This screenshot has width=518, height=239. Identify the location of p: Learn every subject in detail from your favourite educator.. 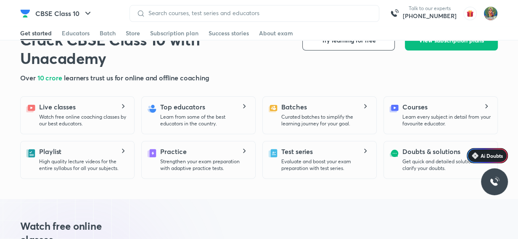
(446, 120).